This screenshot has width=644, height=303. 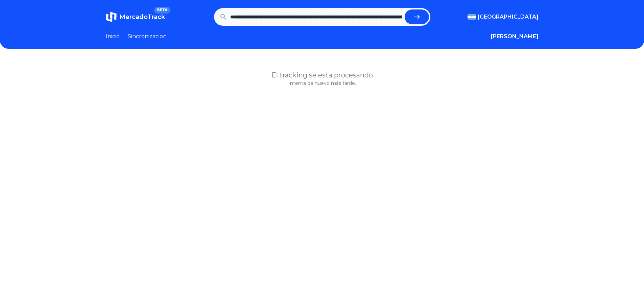 What do you see at coordinates (472, 17) in the screenshot?
I see `img: Argentina` at bounding box center [472, 17].